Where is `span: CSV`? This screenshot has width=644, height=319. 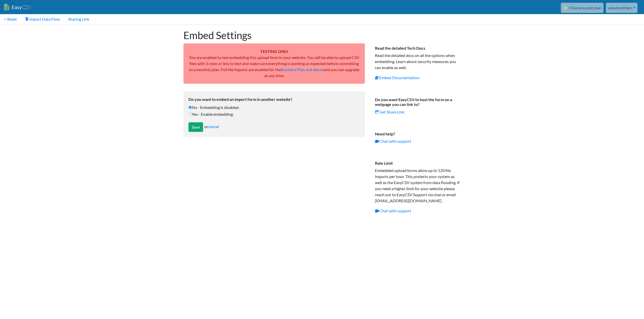
span: CSV is located at coordinates (27, 7).